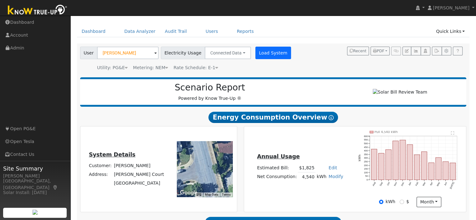 Image resolution: width=476 pixels, height=220 pixels. What do you see at coordinates (35, 169) in the screenshot?
I see `span: Site Summary` at bounding box center [35, 169].